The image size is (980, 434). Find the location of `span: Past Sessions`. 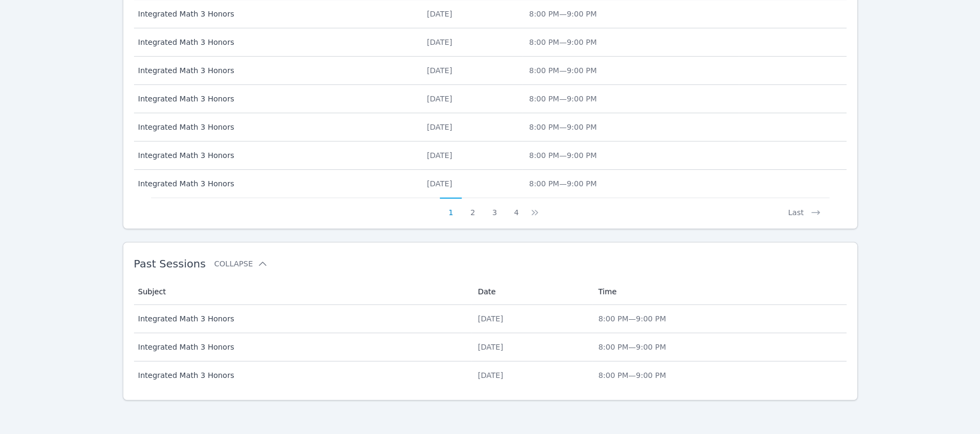

span: Past Sessions is located at coordinates (170, 263).